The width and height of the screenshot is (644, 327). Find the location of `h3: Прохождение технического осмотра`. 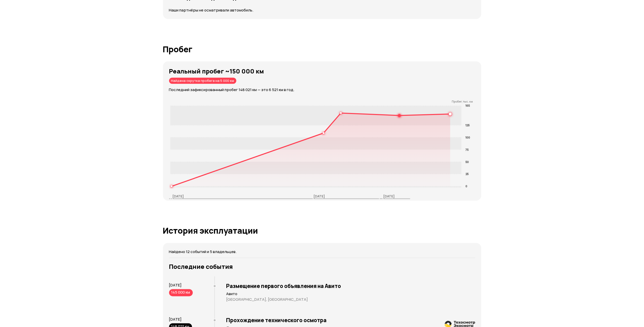

h3: Прохождение технического осмотра is located at coordinates (351, 320).